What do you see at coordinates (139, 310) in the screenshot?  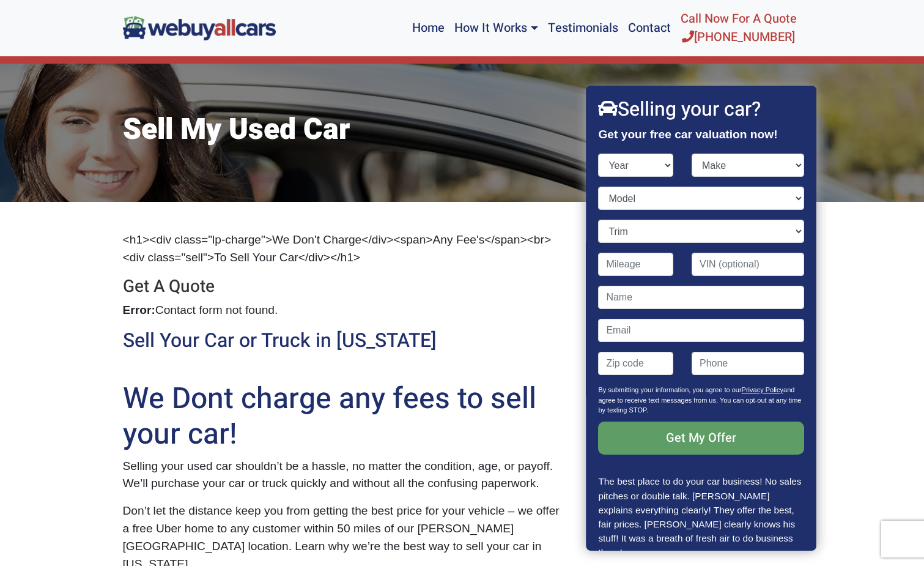 I see `strong: Error:` at bounding box center [139, 310].